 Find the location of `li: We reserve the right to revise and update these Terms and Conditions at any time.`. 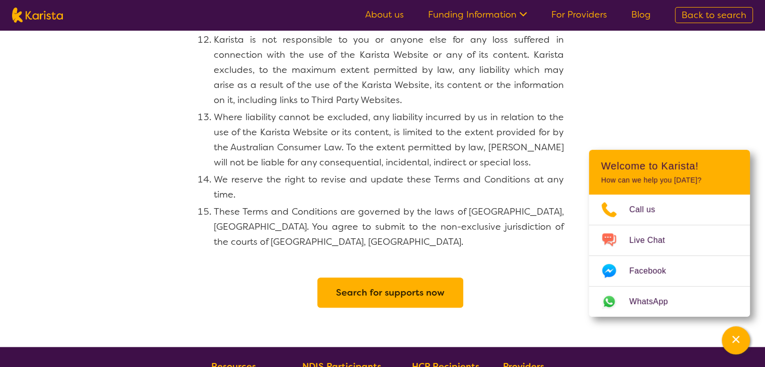

li: We reserve the right to revise and update these Terms and Conditions at any time. is located at coordinates (389, 187).